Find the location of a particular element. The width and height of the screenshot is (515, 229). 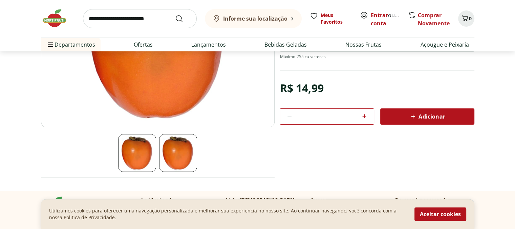

span: Departamentos is located at coordinates (71, 45).